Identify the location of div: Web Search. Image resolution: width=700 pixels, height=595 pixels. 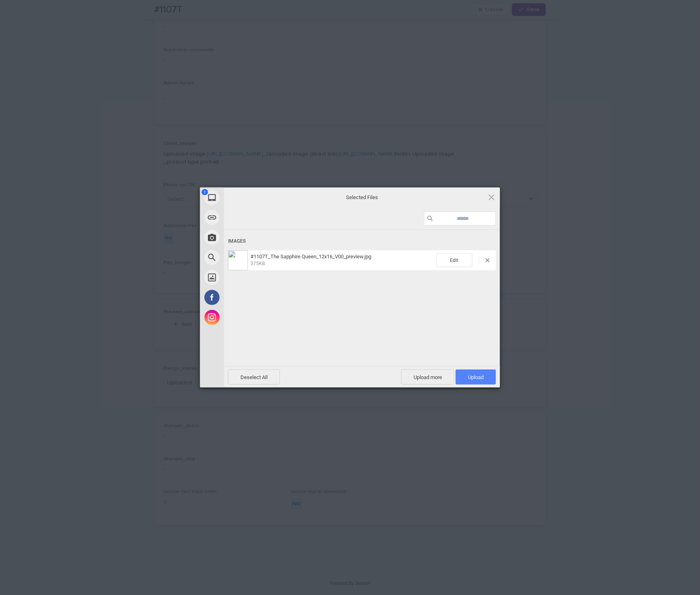
(248, 257).